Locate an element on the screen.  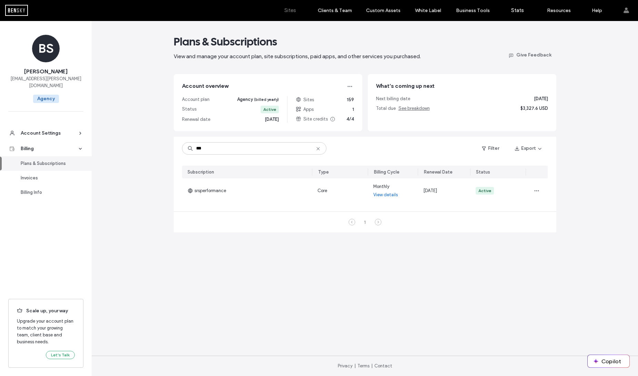
span: Plans & Subscriptions is located at coordinates (225, 42).